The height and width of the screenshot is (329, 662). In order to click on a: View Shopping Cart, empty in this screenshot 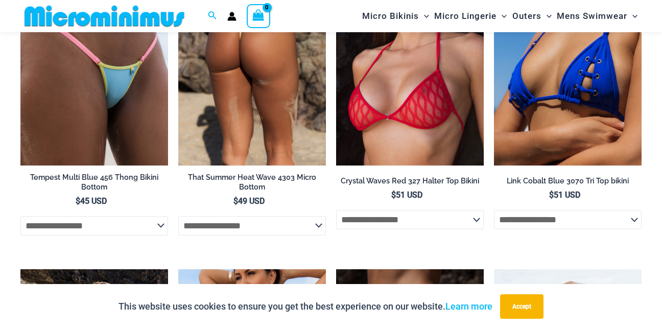, I will do `click(259, 16)`.